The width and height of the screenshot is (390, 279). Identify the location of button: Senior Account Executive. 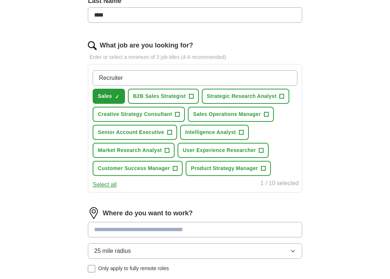
(135, 132).